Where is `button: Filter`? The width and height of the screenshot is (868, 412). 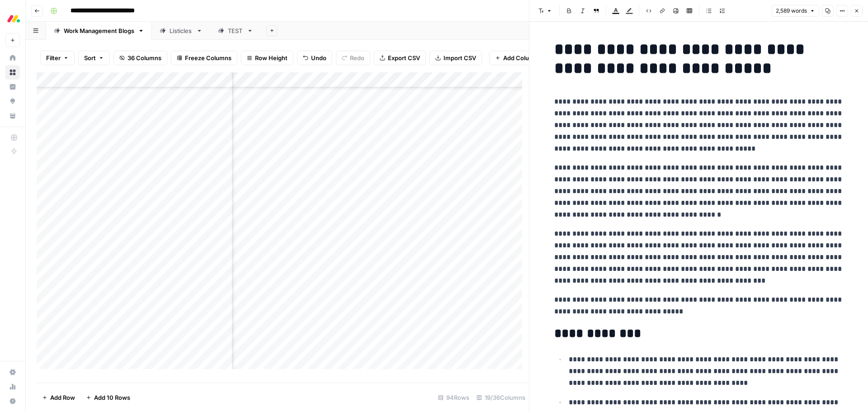 button: Filter is located at coordinates (58, 58).